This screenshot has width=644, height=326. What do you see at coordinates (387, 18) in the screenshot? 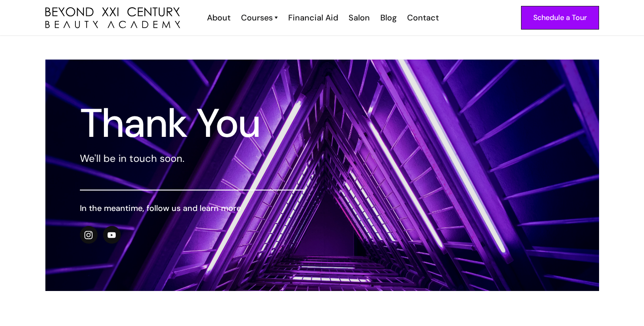
I see `a: Blog` at bounding box center [387, 18].